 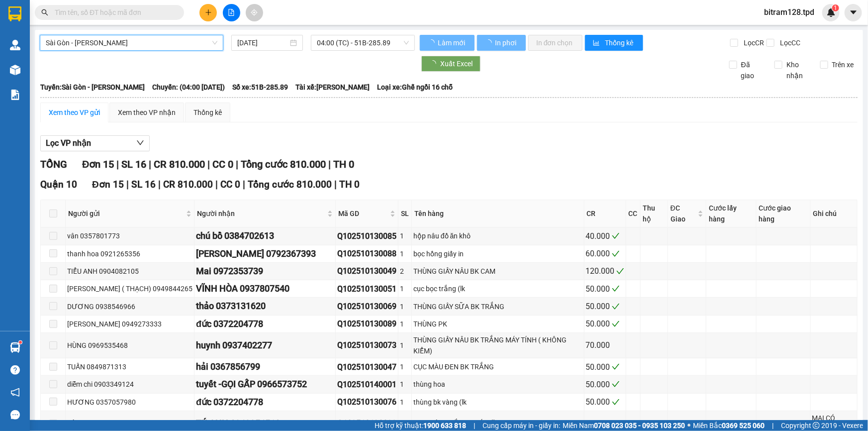 What do you see at coordinates (498, 367) in the screenshot?
I see `div: CỤC MÀU ĐEN BK TRẮNG` at bounding box center [498, 367].